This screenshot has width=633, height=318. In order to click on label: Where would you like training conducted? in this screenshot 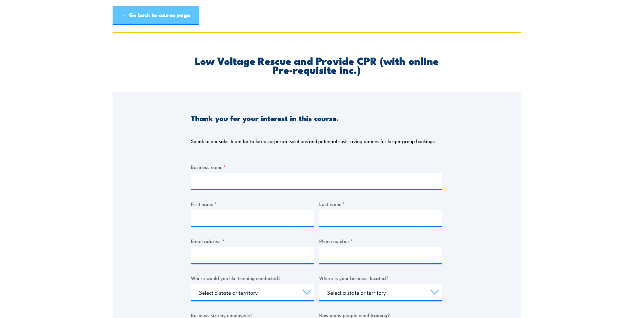, I will do `click(253, 278)`.